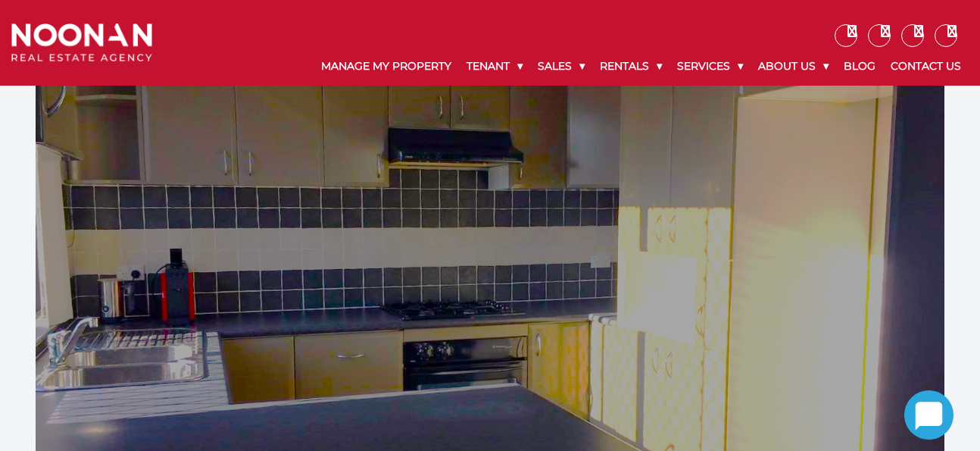 The width and height of the screenshot is (980, 451). I want to click on img: Noonan Real Estate Agency, so click(82, 43).